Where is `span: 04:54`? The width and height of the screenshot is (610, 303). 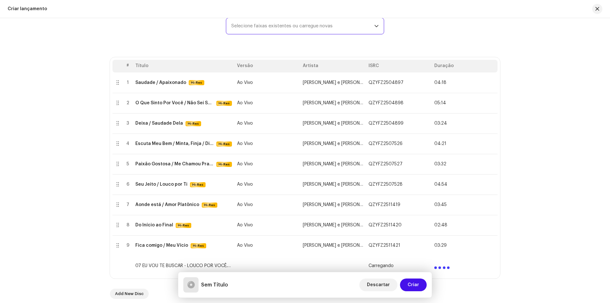 span: 04:54 is located at coordinates (440, 184).